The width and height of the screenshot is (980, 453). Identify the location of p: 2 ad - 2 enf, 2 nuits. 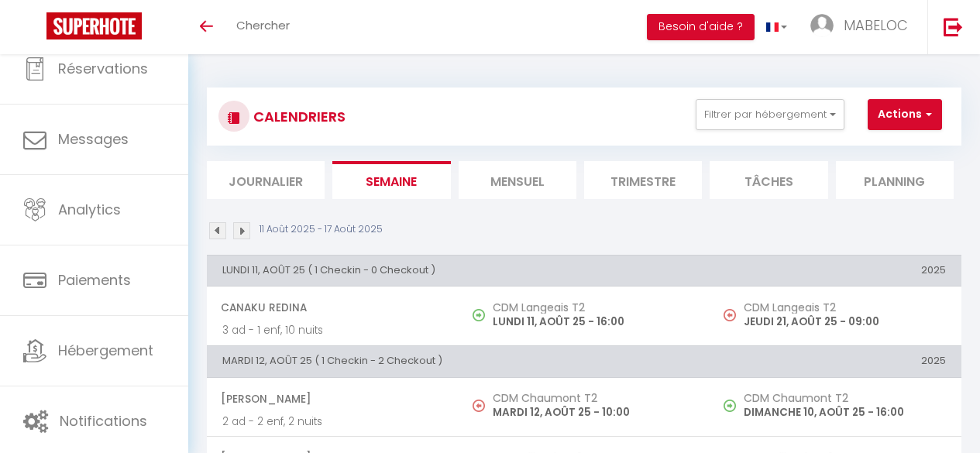
(332, 422).